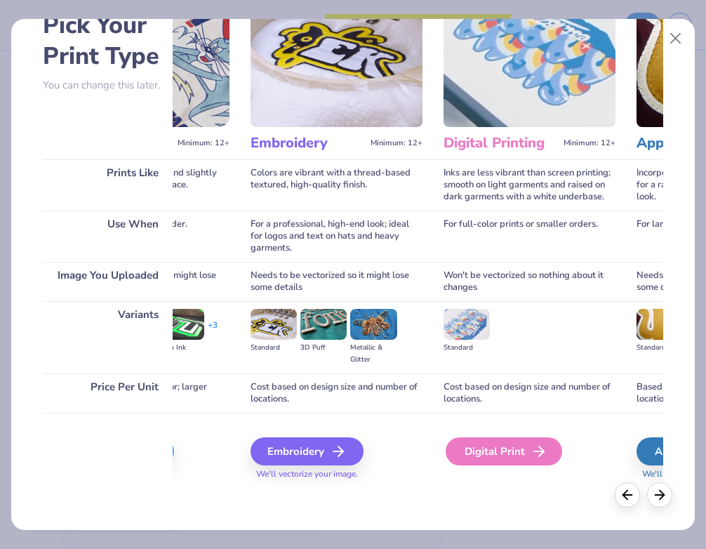  I want to click on div: Additional cost for each color; larger orders lower the unit price., so click(143, 393).